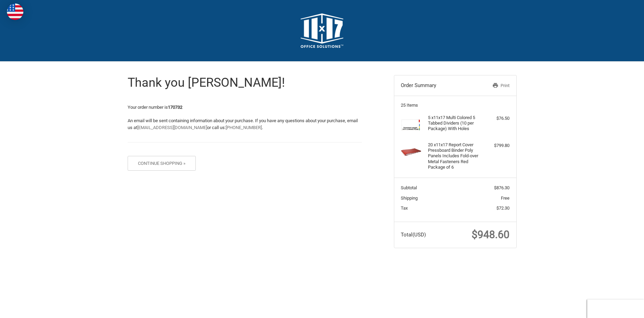 The image size is (644, 318). Describe the element at coordinates (404, 208) in the screenshot. I see `span: Tax` at that location.